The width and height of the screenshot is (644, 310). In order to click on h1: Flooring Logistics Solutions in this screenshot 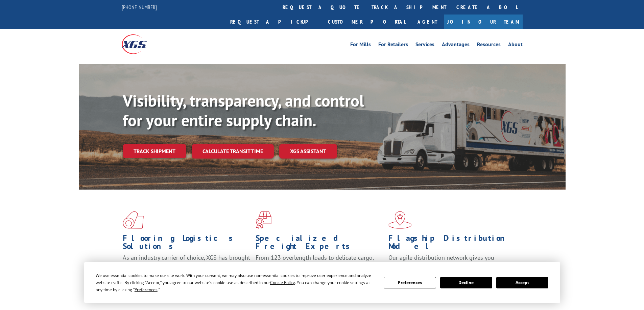, I will do `click(187, 244)`.